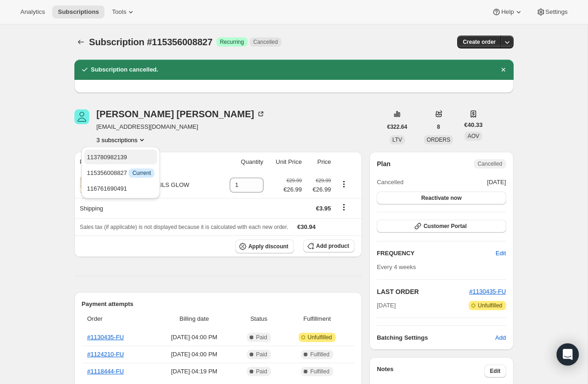 The height and width of the screenshot is (384, 588). Describe the element at coordinates (107, 189) in the screenshot. I see `span: 116761690491` at that location.